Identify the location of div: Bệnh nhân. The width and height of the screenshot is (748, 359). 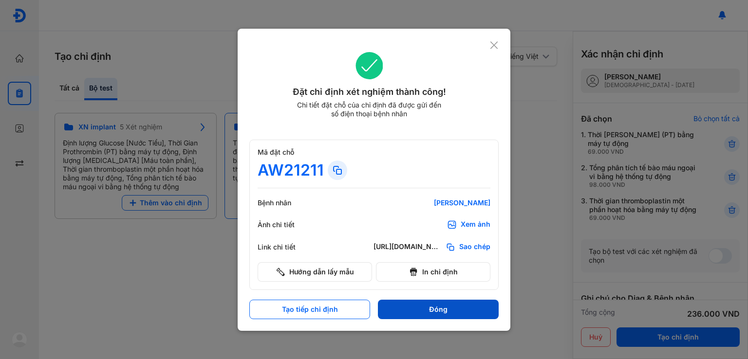
(287, 203).